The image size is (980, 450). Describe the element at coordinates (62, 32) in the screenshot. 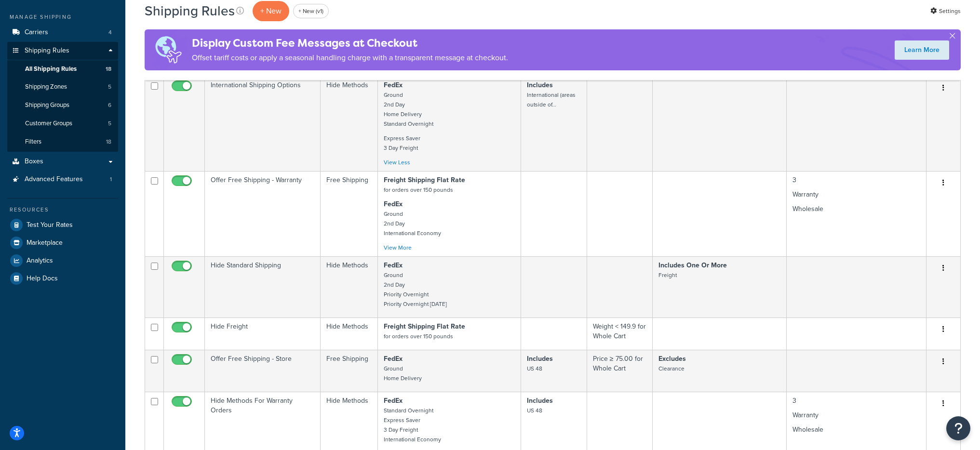

I see `a: Carriers 4` at that location.